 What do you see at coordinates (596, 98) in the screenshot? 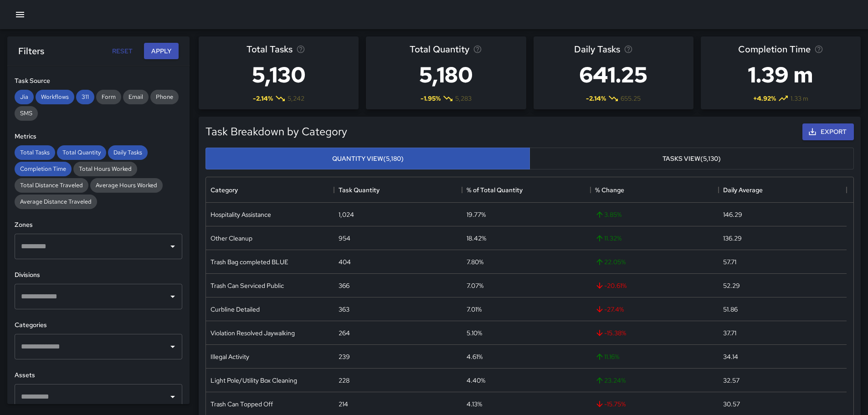
I see `span: -2.14 %` at bounding box center [596, 98].